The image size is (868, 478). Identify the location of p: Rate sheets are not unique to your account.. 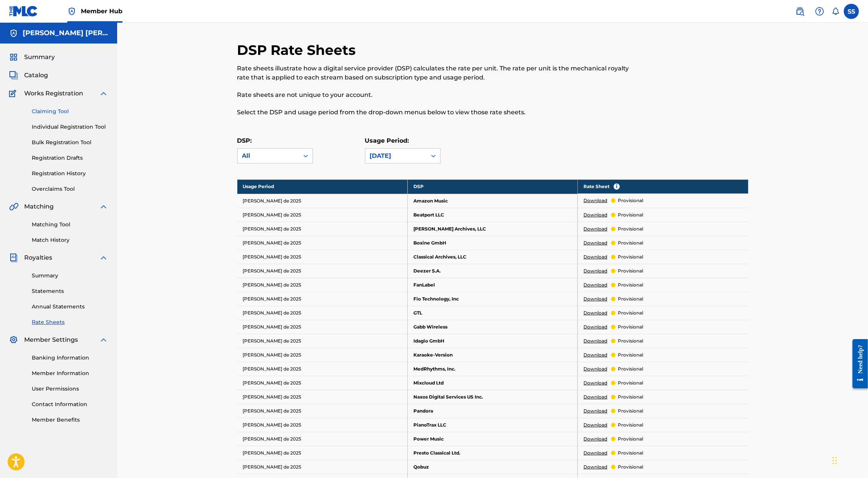
(434, 95).